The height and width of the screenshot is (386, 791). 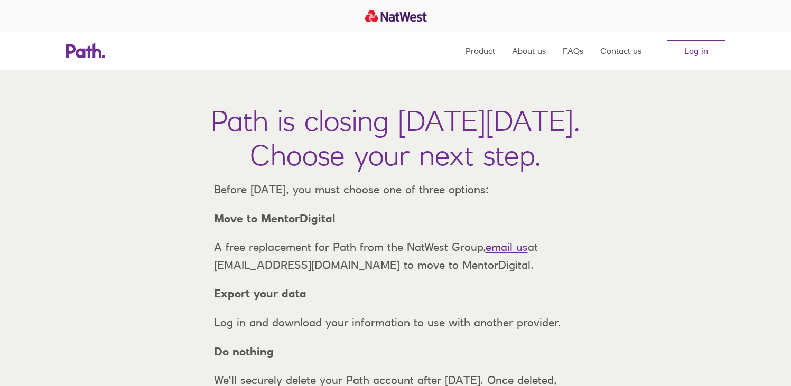 I want to click on strong: Move to MentorDigital, so click(x=275, y=218).